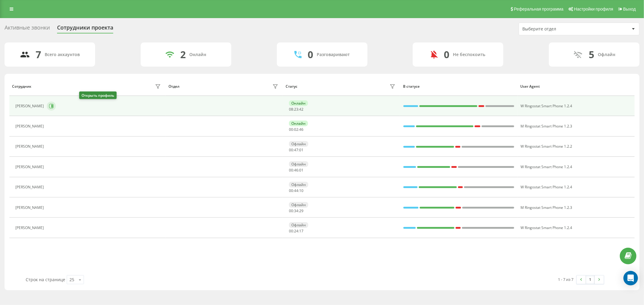  Describe the element at coordinates (333, 54) in the screenshot. I see `div: Разговаривают` at that location.